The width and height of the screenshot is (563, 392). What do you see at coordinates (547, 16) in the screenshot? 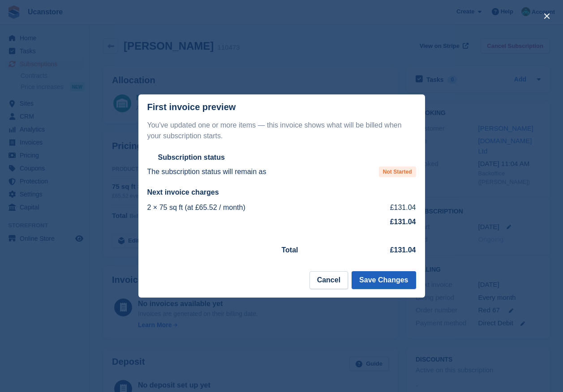
I see `button: close` at bounding box center [547, 16].